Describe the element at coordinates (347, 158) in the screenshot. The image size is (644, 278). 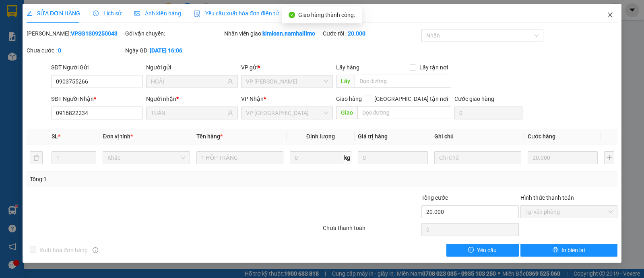
I see `span: kg` at that location.